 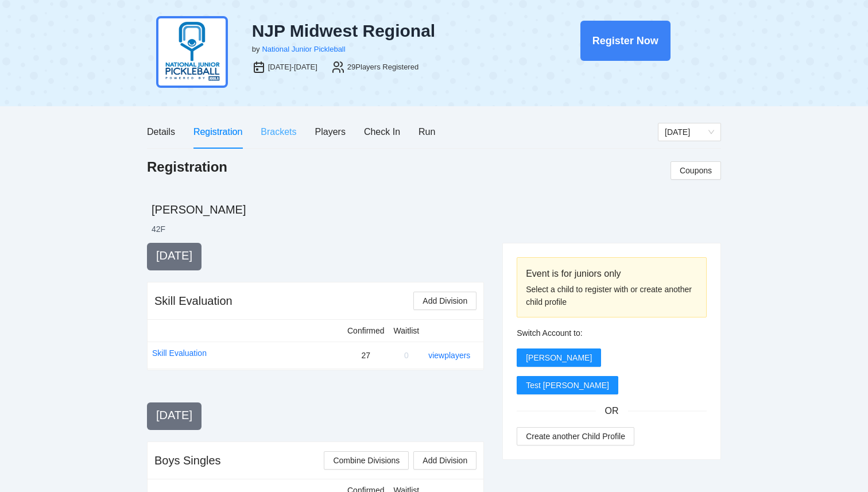 What do you see at coordinates (330, 131) in the screenshot?
I see `div: Players` at bounding box center [330, 131].